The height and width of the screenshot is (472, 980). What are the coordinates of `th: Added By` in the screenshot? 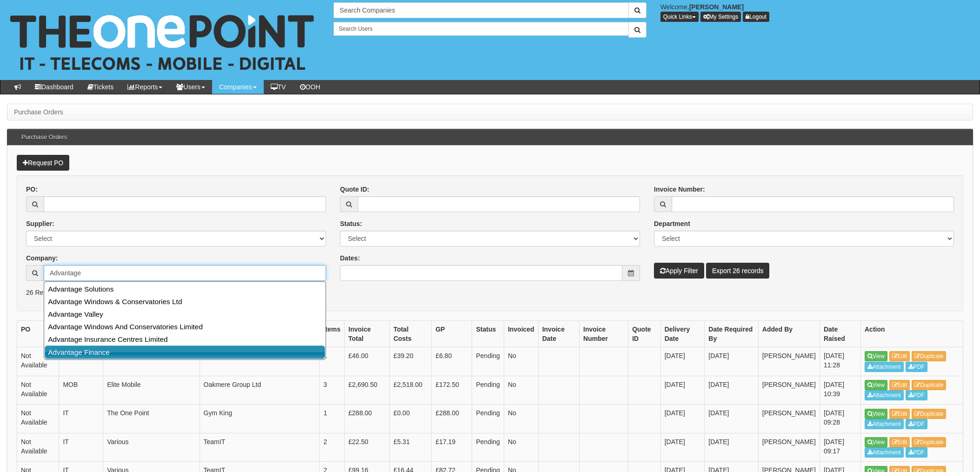 It's located at (789, 334).